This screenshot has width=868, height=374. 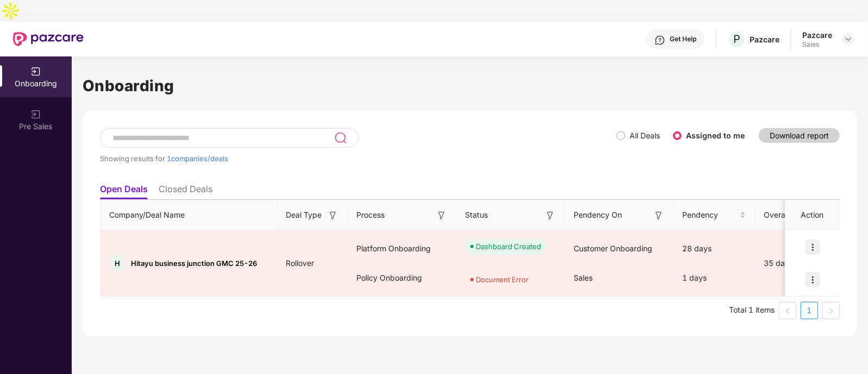 What do you see at coordinates (714, 249) in the screenshot?
I see `div: 28 days` at bounding box center [714, 249].